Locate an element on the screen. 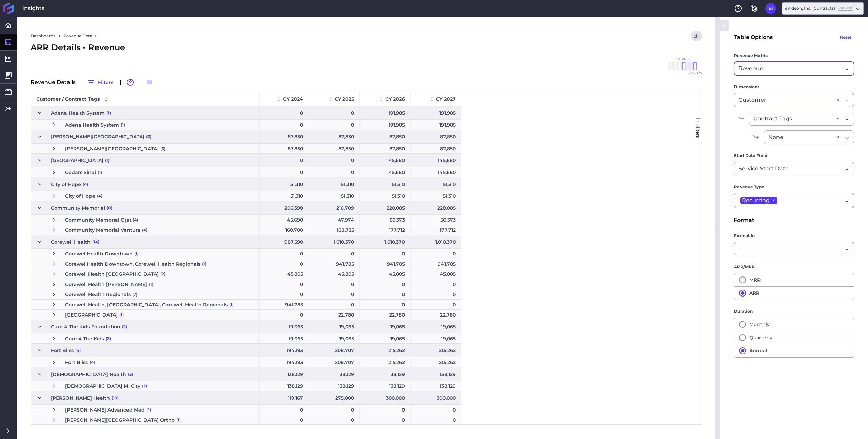 This screenshot has width=868, height=439. button: Help is located at coordinates (739, 9).